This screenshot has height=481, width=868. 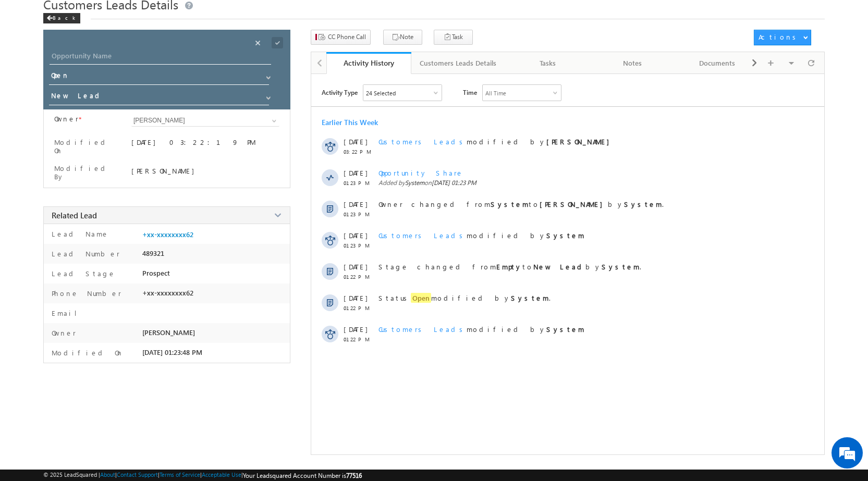 I want to click on label: Lead Number, so click(x=85, y=253).